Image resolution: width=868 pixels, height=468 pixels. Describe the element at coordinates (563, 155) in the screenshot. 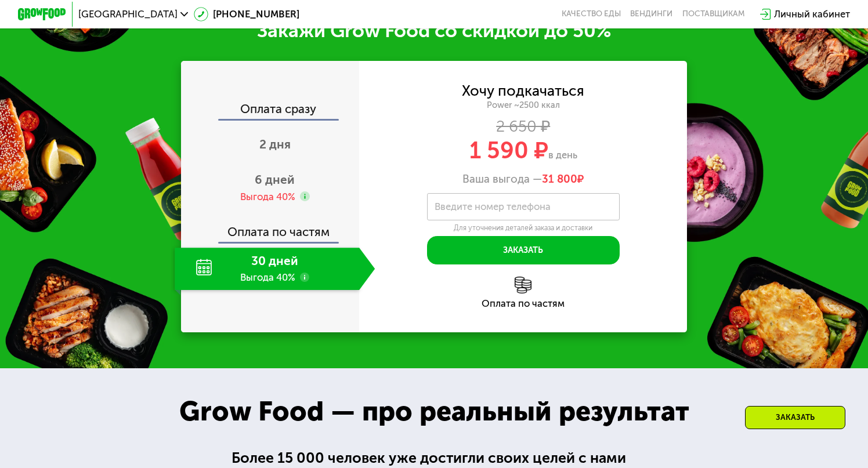

I see `span: в день` at that location.